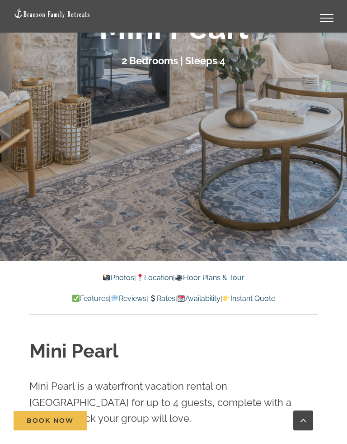  What do you see at coordinates (249, 298) in the screenshot?
I see `a: Instant Quote` at bounding box center [249, 298].